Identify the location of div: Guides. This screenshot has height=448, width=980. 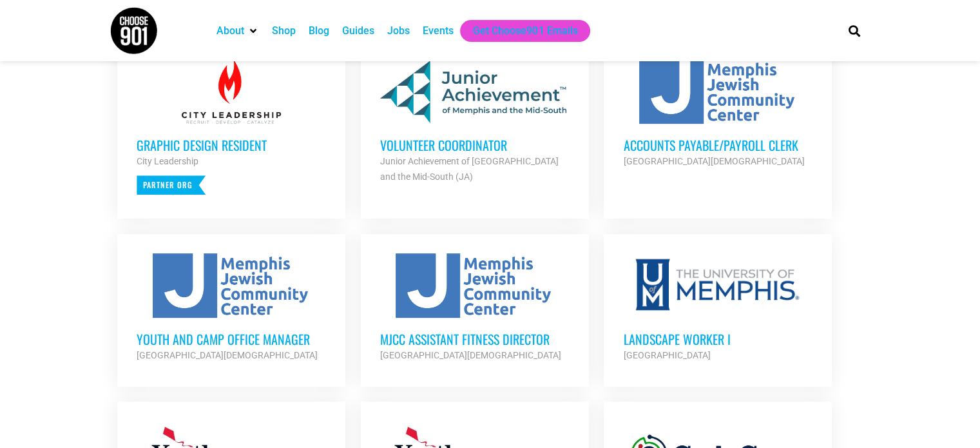
(358, 31).